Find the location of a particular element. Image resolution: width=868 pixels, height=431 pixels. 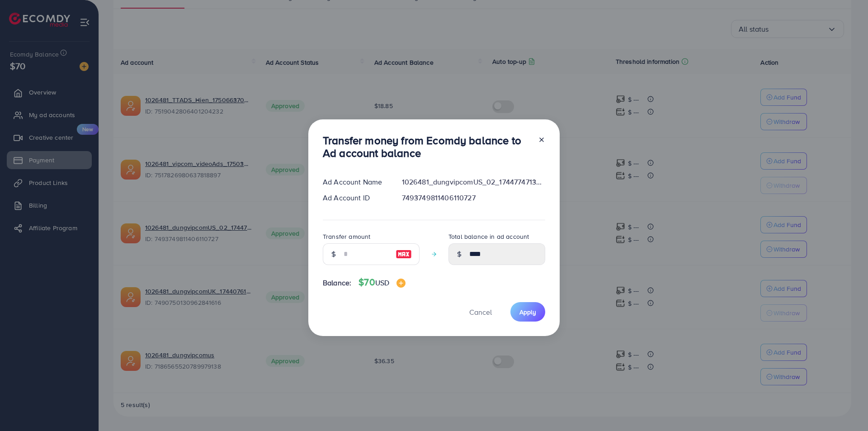

div: Ad Account ID is located at coordinates (355, 198).